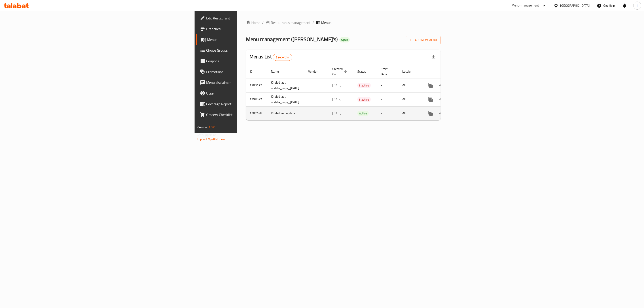 Image resolution: width=644 pixels, height=308 pixels. Describe the element at coordinates (252, 18) in the screenshot. I see `span: Edit Restaurant` at that location.